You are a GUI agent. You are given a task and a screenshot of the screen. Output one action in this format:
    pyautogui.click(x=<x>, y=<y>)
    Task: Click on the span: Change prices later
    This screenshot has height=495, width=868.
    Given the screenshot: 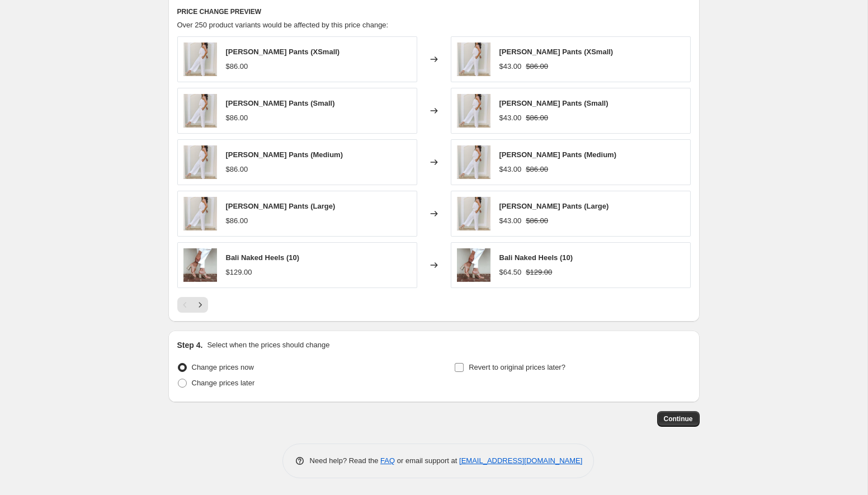 What is the action you would take?
    pyautogui.click(x=223, y=383)
    